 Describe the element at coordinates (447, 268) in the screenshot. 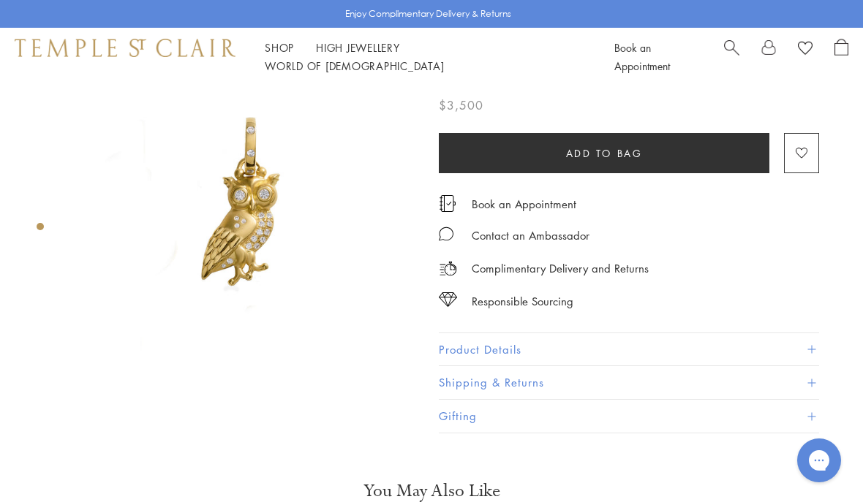

I see `img: icon_delivery.svg` at that location.